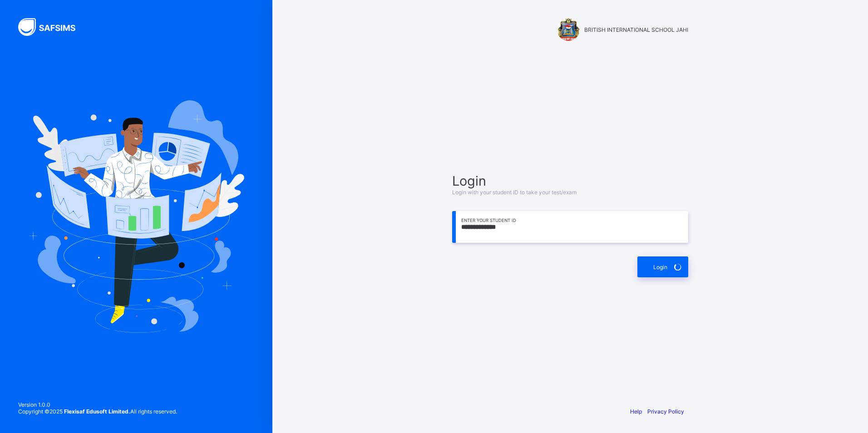  Describe the element at coordinates (665, 411) in the screenshot. I see `a: Privacy Policy` at that location.